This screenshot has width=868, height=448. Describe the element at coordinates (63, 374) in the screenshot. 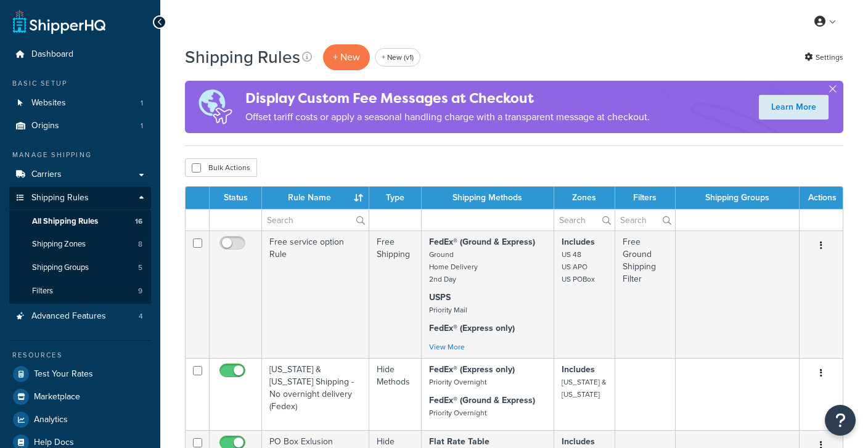

I see `span: Test Your Rates` at that location.